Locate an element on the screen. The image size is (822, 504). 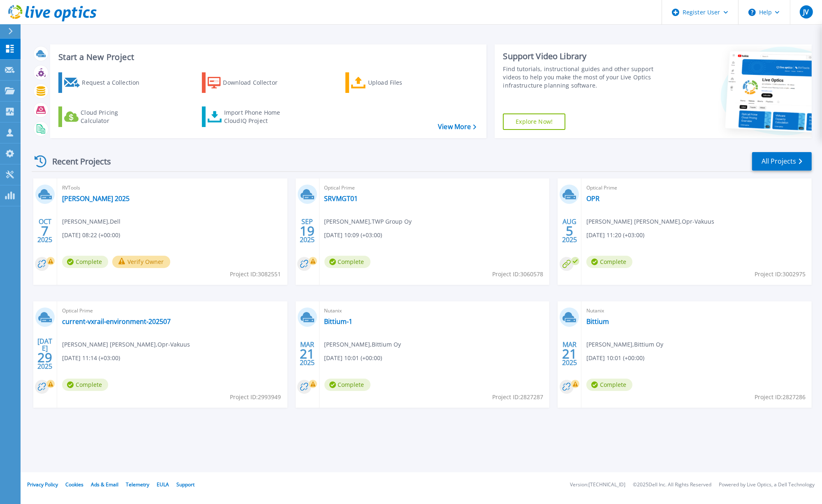
div: Download Collector is located at coordinates (256, 83).